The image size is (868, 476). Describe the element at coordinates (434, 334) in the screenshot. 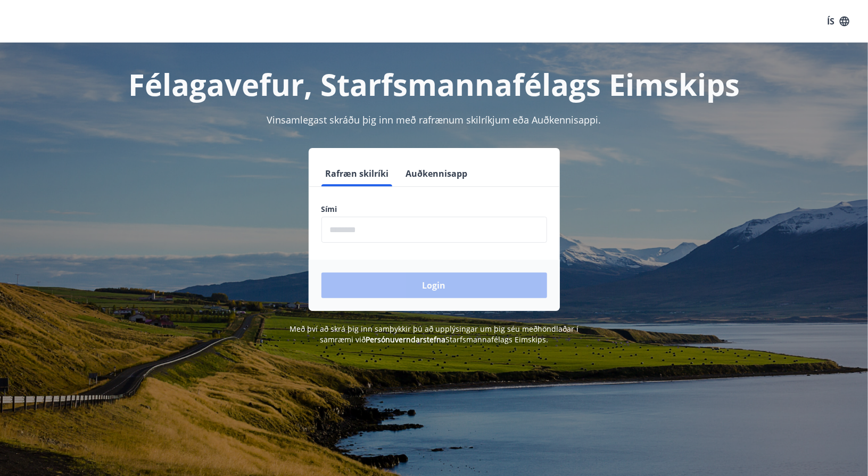

I see `span: Með því að skrá þig inn samþykkir þú að upplýsingar um þig séu meðhöndlaðar í samræmi við Starfsm...` at that location.